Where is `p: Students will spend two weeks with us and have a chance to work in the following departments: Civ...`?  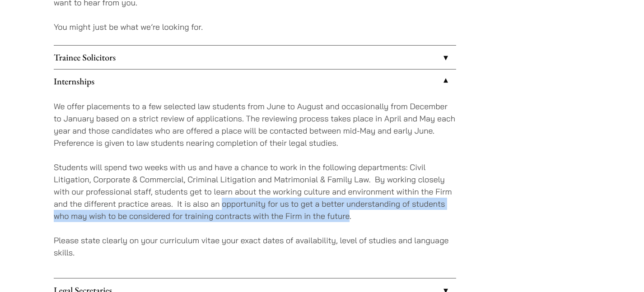
p: Students will spend two weeks with us and have a chance to work in the following departments: Civ... is located at coordinates (254, 191).